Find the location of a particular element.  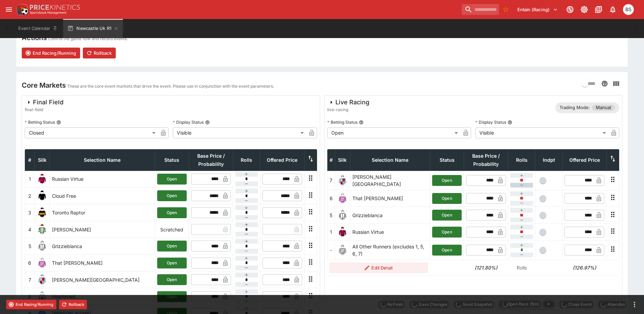

h6: (126.97%) is located at coordinates (584, 267).